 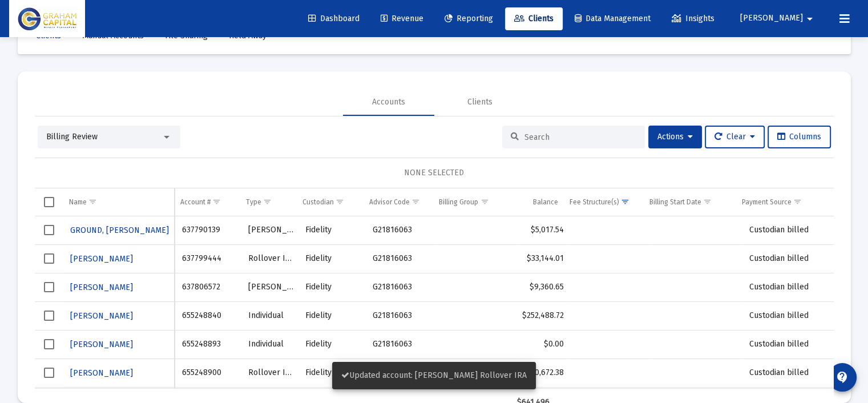 What do you see at coordinates (318, 202) in the screenshot?
I see `div: Custodian` at bounding box center [318, 202].